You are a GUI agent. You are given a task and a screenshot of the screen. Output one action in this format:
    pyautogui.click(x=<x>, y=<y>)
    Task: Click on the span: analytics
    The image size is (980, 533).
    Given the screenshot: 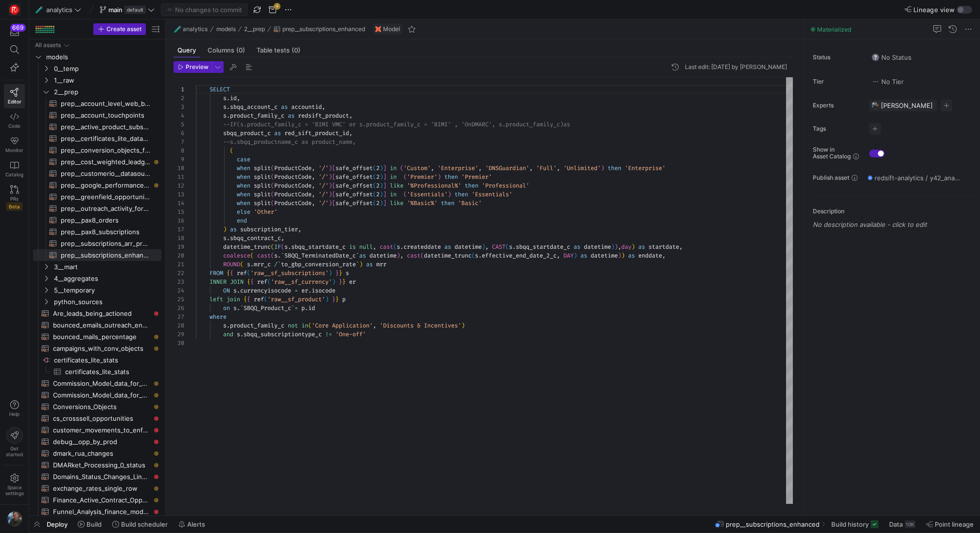 What is the action you would take?
    pyautogui.click(x=60, y=10)
    